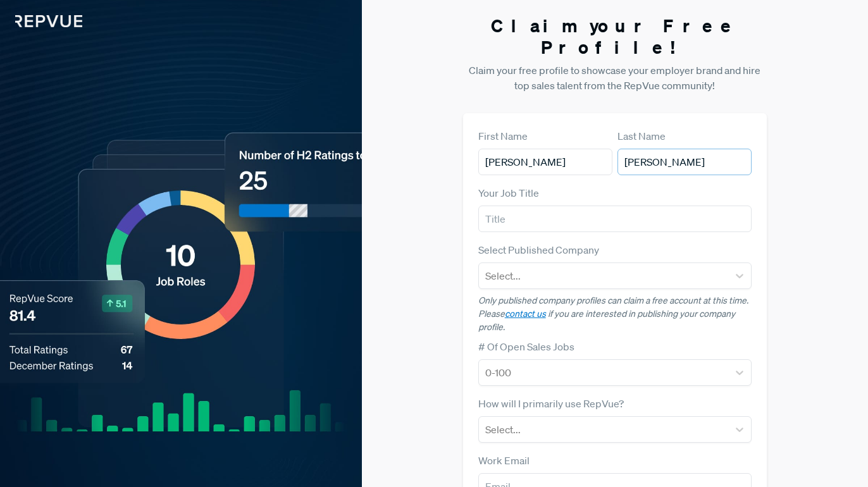  What do you see at coordinates (503, 136) in the screenshot?
I see `label: First Name` at bounding box center [503, 136].